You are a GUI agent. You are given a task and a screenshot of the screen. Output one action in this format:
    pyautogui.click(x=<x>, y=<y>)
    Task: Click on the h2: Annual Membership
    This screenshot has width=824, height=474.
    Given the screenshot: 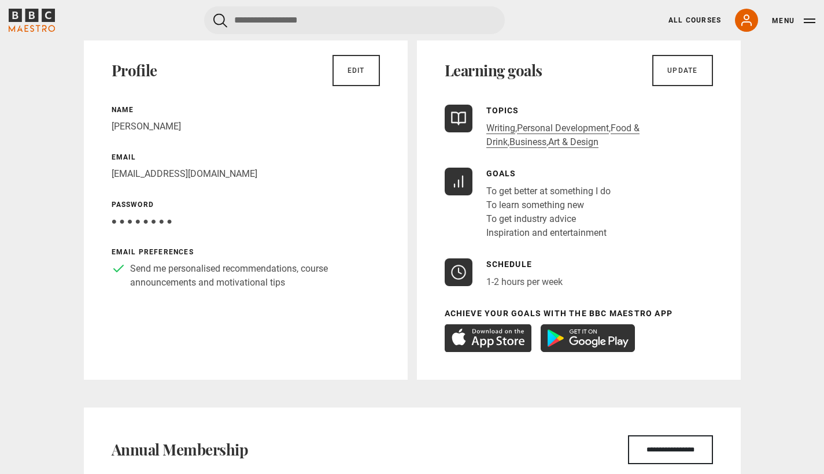 What is the action you would take?
    pyautogui.click(x=180, y=450)
    